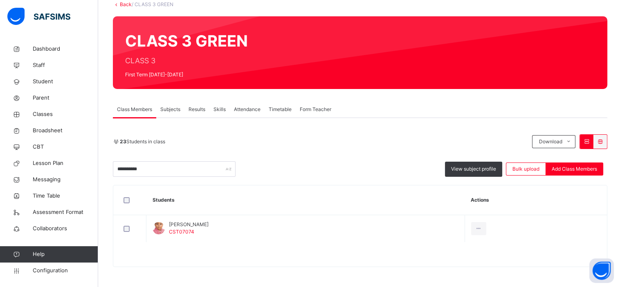  Describe the element at coordinates (65, 82) in the screenshot. I see `span: Student` at that location.